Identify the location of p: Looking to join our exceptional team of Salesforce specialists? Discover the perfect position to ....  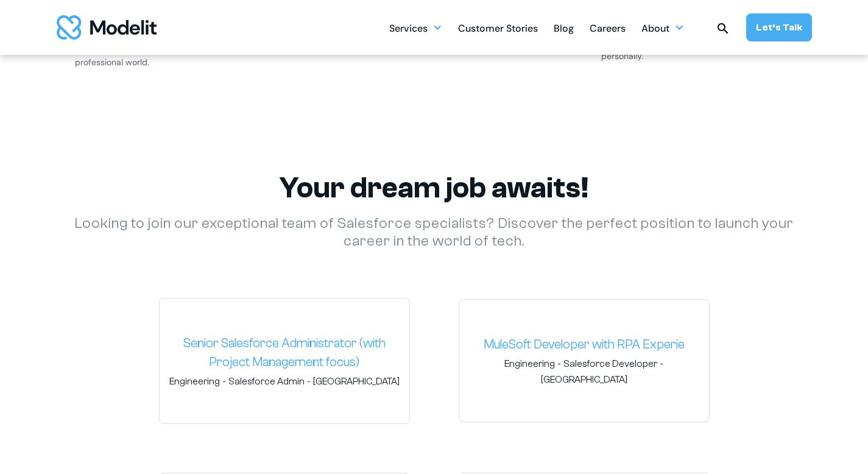
(435, 233).